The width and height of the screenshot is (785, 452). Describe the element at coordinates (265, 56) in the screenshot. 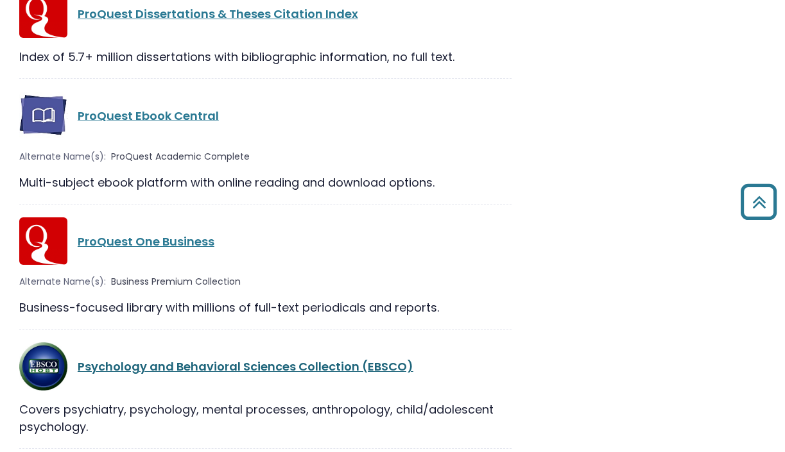

I see `div: Index of 5.7+ million dissertations with bibliographic information, no full text.` at that location.